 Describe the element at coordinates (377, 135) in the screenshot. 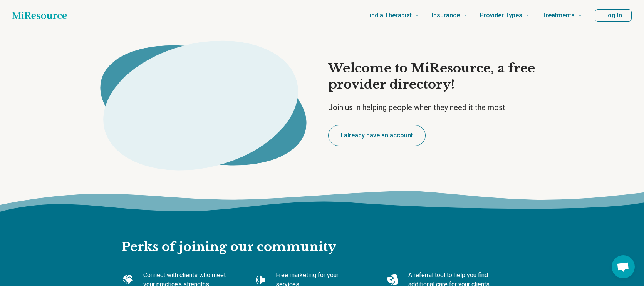

I see `button: I already have an account` at that location.